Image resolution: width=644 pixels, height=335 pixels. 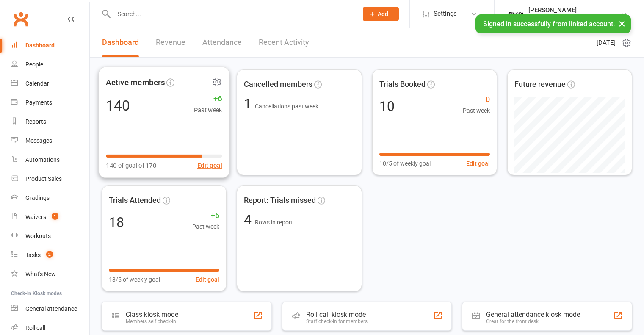 What do you see at coordinates (52, 309) in the screenshot?
I see `div: General attendance` at bounding box center [52, 309].